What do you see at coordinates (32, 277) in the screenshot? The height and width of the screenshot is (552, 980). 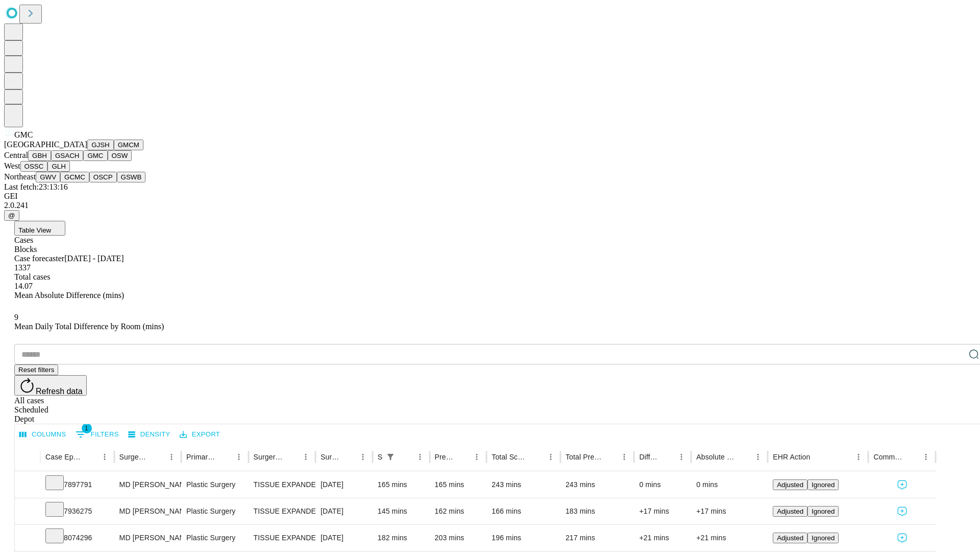 I see `span: Total cases` at bounding box center [32, 277].